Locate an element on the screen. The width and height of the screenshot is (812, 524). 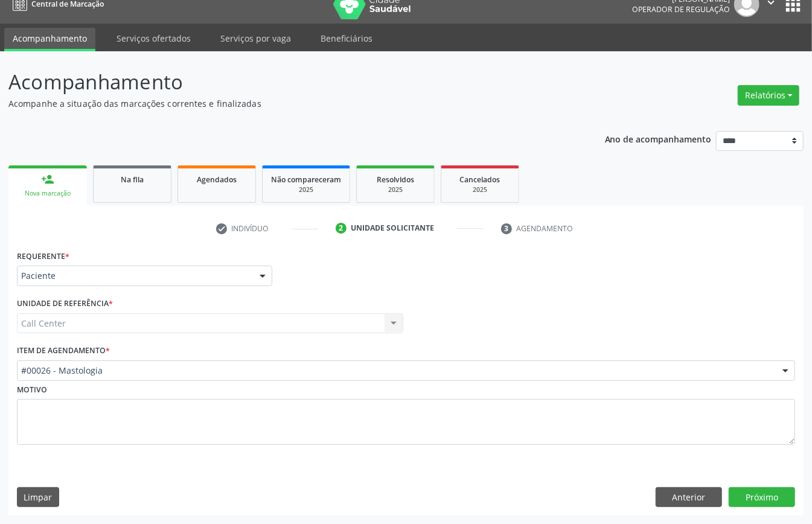
p: Ano de acompanhamento is located at coordinates (658, 138).